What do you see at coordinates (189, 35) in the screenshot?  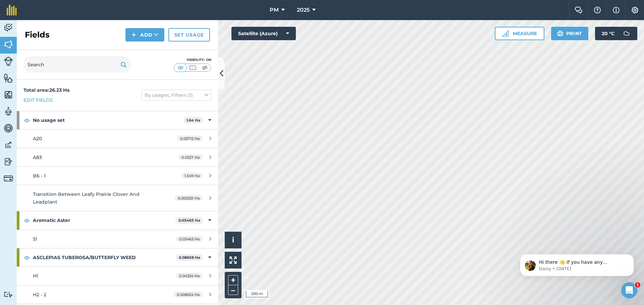 I see `a: Set usage` at bounding box center [189, 35].